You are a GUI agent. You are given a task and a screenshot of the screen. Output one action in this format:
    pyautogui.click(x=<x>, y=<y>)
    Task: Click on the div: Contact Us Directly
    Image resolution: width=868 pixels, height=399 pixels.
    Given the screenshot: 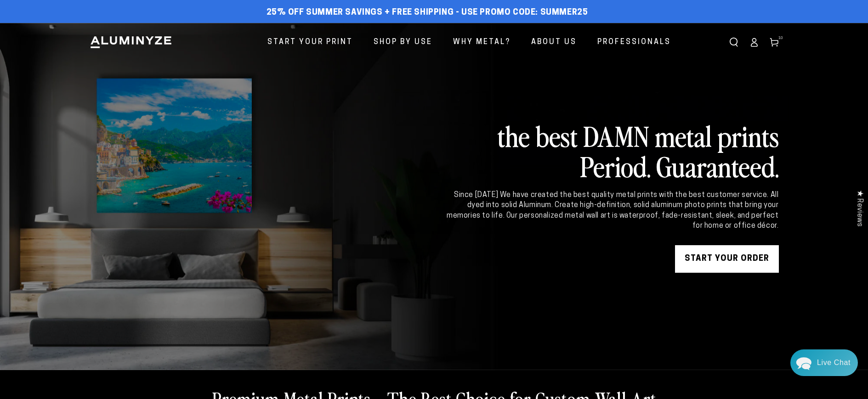 What is the action you would take?
    pyautogui.click(x=833, y=363)
    